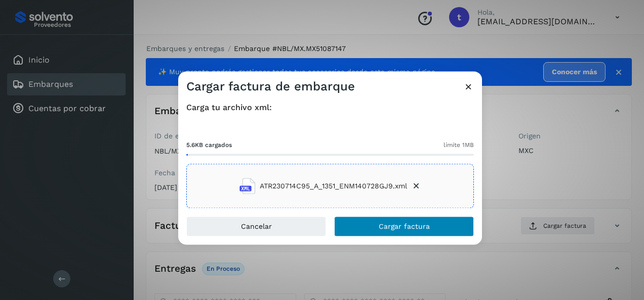  Describe the element at coordinates (404, 227) in the screenshot. I see `span: Cargar factura` at that location.